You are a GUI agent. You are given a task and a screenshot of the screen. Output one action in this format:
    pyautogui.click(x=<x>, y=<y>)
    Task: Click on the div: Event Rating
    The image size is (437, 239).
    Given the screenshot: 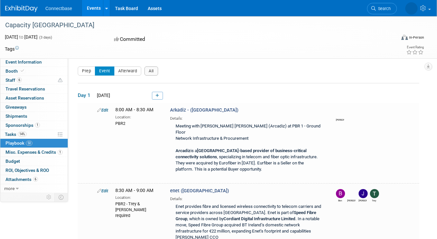 What is the action you would take?
    pyautogui.click(x=415, y=47)
    